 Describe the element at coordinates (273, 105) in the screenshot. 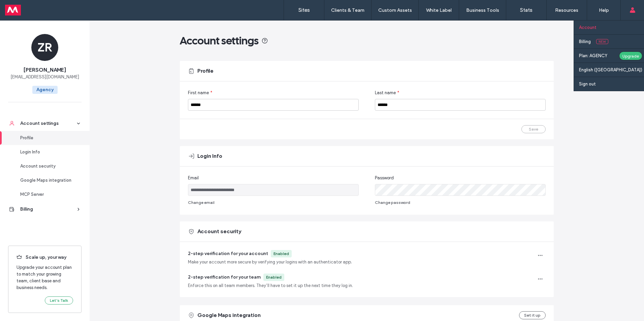

I see `input: First name` at that location.